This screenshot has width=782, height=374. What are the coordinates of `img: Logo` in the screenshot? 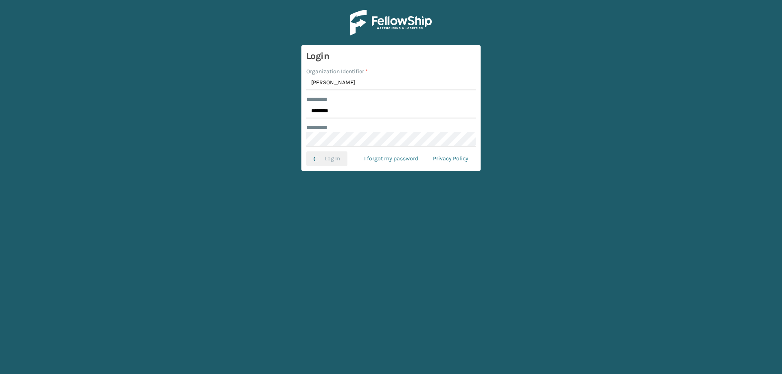 It's located at (391, 22).